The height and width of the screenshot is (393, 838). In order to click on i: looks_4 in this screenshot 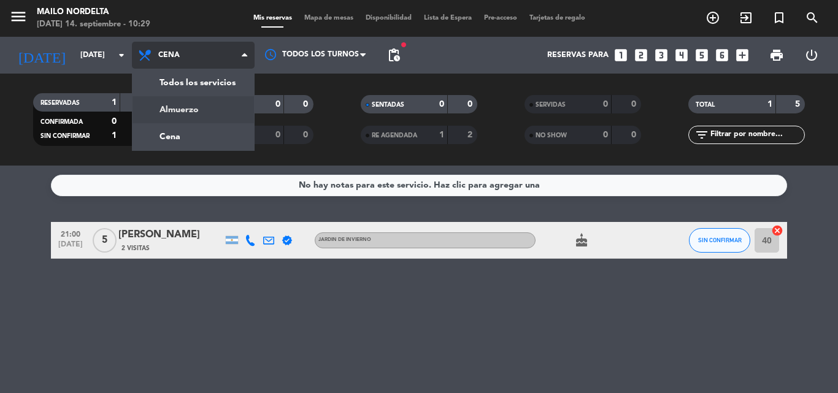, I will do `click(682, 55)`.